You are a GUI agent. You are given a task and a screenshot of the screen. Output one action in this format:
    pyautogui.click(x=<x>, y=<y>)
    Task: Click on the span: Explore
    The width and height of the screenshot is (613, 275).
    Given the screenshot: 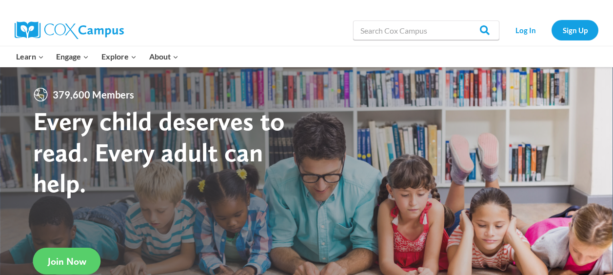 What is the action you would take?
    pyautogui.click(x=119, y=57)
    